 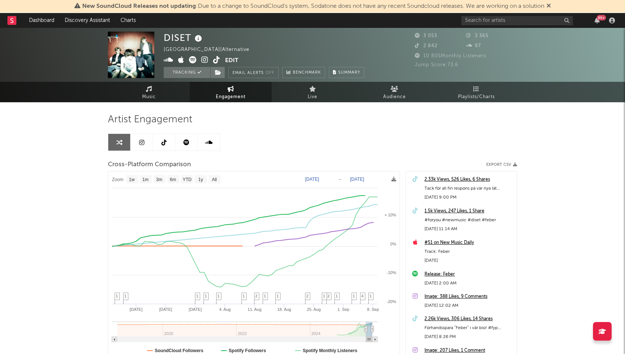 I want to click on span: New SoundCloud Releases not updating, so click(x=139, y=6).